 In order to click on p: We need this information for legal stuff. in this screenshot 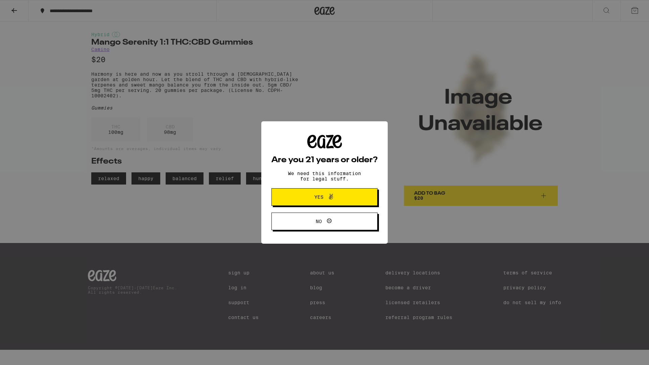, I will do `click(325, 176)`.